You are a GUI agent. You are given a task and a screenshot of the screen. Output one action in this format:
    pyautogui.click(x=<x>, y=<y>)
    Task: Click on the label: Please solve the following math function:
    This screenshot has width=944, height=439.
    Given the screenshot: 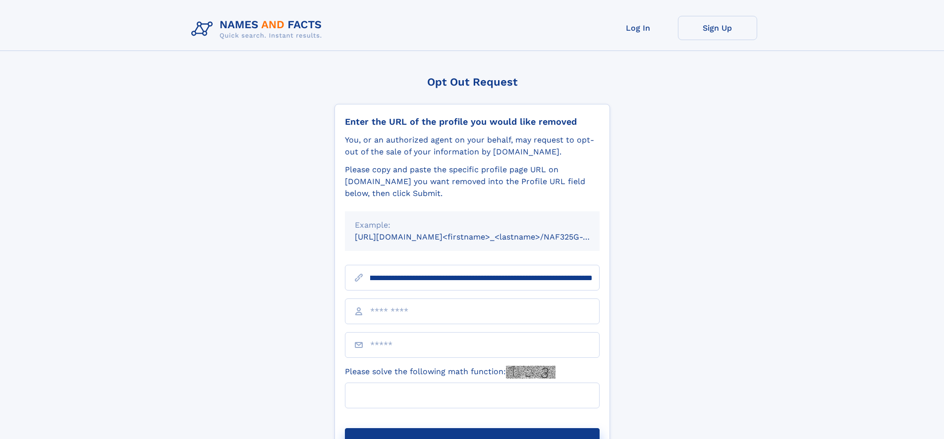 What is the action you would take?
    pyautogui.click(x=450, y=372)
    